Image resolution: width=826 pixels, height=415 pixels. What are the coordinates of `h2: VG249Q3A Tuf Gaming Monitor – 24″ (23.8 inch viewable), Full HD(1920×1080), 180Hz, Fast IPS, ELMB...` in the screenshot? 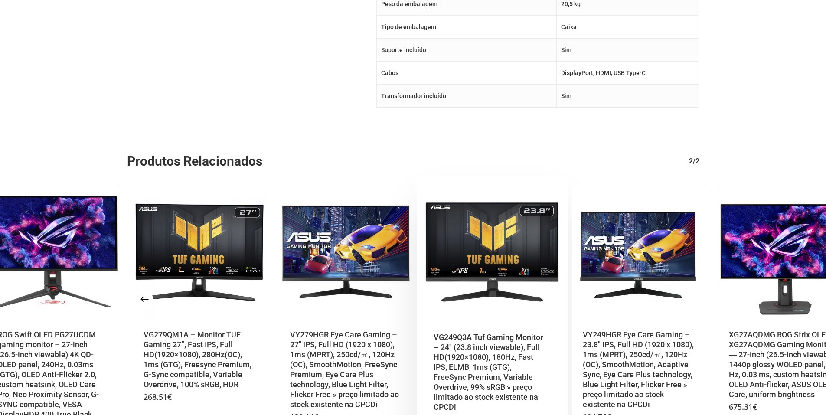 It's located at (489, 372).